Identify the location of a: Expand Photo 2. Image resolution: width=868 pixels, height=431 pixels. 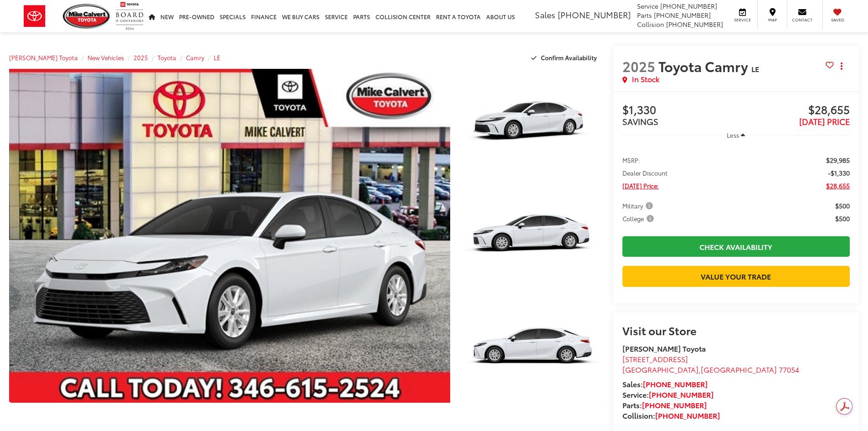
(532, 235).